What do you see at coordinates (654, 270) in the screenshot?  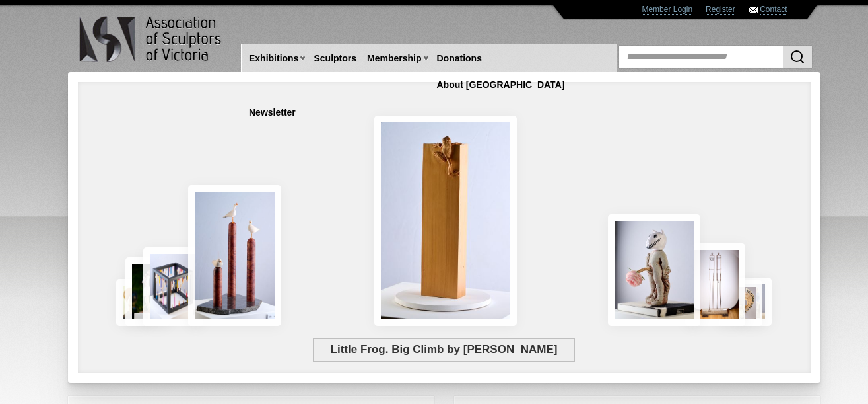 I see `img: Let There Be Light` at bounding box center [654, 270].